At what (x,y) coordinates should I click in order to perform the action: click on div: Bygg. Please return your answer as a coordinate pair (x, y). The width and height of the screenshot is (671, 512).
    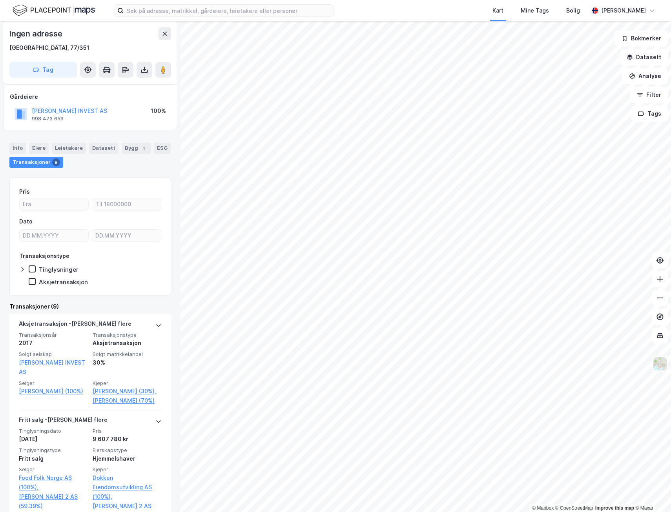
    Looking at the image, I should click on (136, 148).